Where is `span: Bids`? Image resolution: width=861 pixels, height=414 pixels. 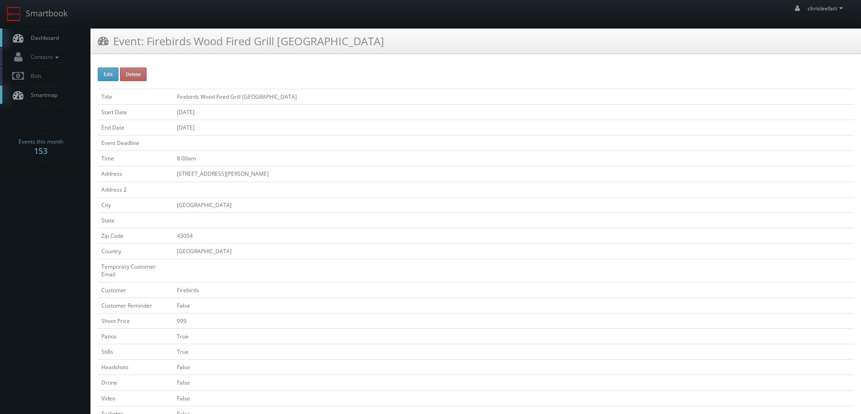
span: Bids is located at coordinates (34, 76).